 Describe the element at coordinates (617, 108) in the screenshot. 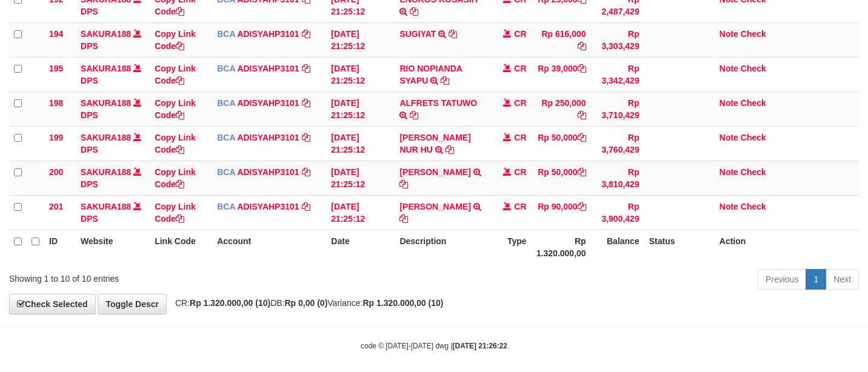

I see `td: Rp 3,710,429` at that location.